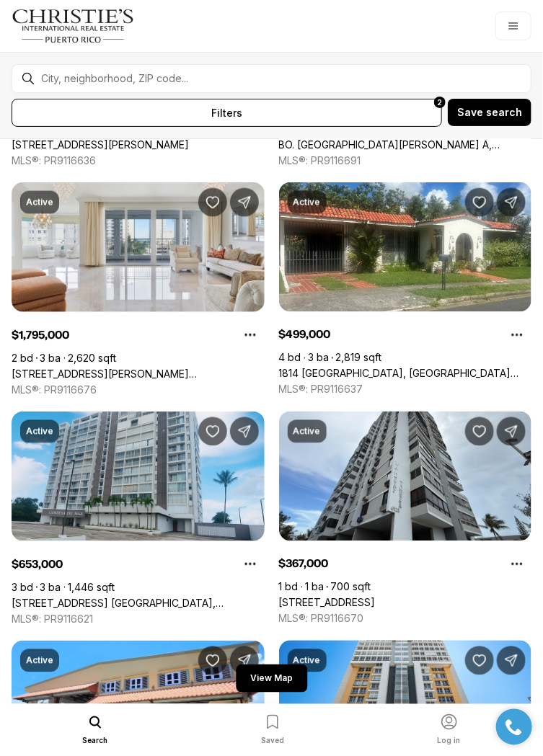 Image resolution: width=543 pixels, height=756 pixels. Describe the element at coordinates (440, 102) in the screenshot. I see `span: 2` at that location.